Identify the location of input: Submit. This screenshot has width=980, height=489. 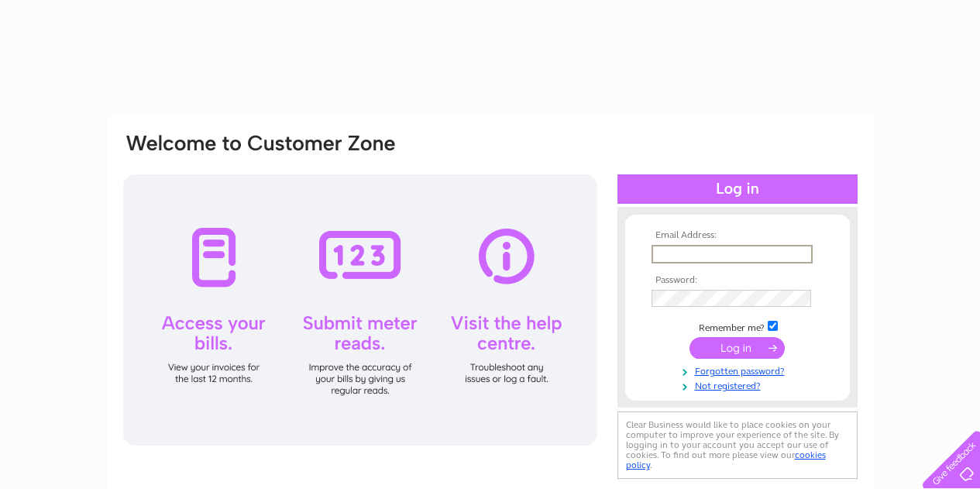
(737, 347).